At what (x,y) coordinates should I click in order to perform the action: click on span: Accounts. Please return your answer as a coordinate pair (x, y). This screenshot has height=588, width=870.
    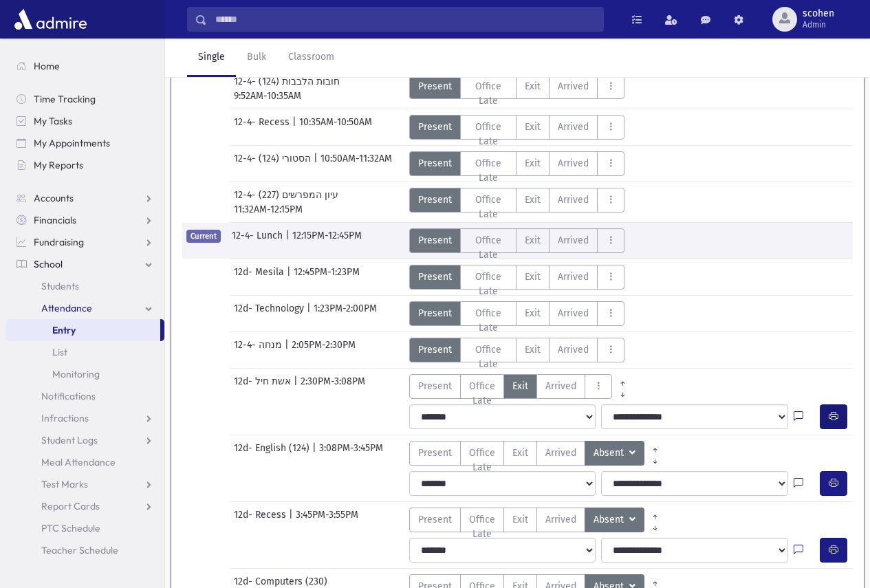
    Looking at the image, I should click on (54, 198).